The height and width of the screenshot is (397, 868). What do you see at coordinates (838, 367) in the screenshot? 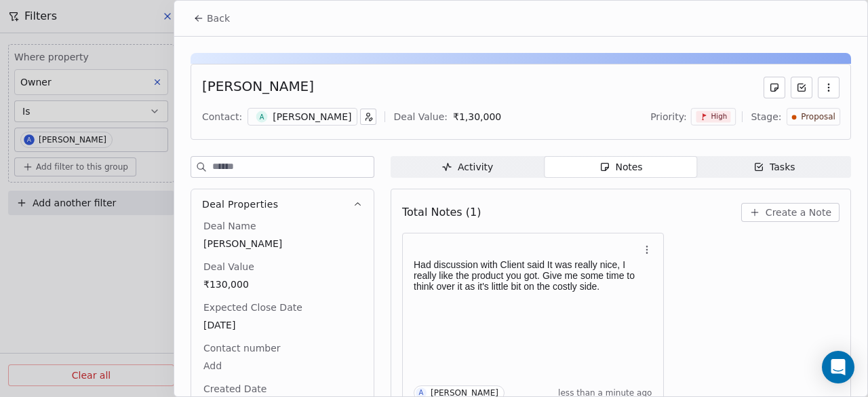
I see `div: Open Intercom Messenger` at bounding box center [838, 367].